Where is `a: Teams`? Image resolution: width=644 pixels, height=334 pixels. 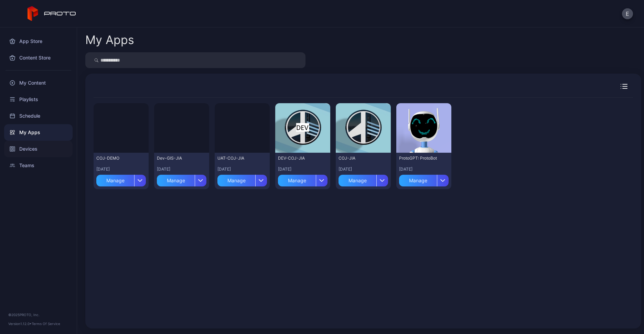
a: Teams is located at coordinates (38, 165).